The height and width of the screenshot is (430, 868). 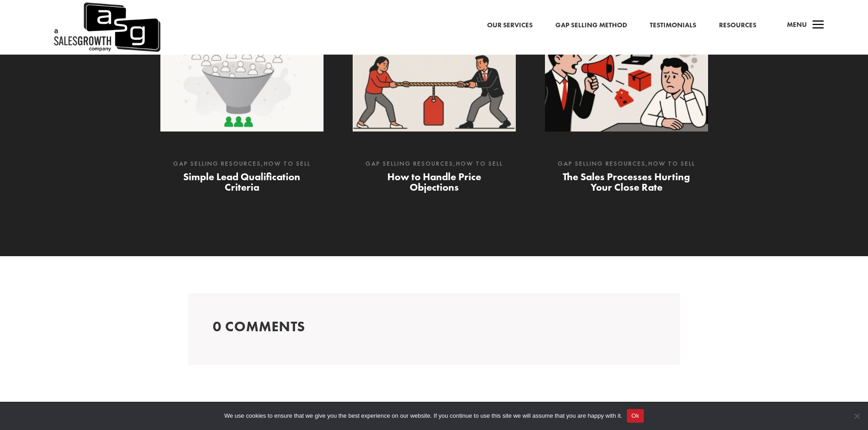 I want to click on span: We use cookies to ensure that we give you the best experience on our website. If you continue to ..., so click(x=423, y=416).